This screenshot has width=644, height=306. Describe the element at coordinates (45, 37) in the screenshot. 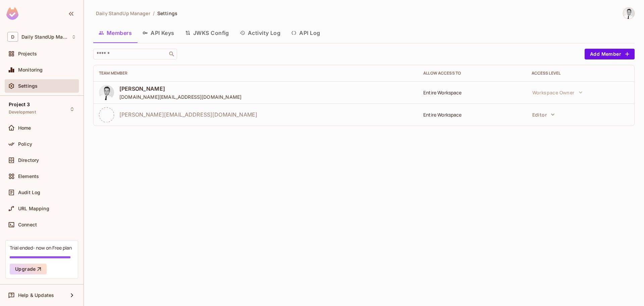

I see `span: Workspace: Daily StandUp Manager` at that location.